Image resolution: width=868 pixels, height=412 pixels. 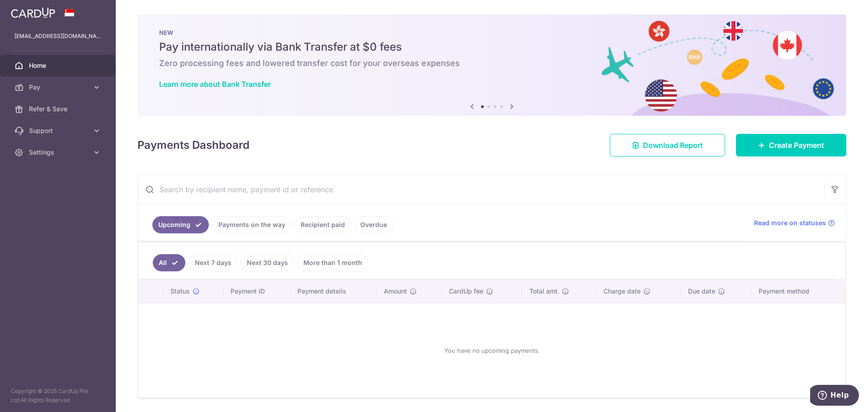 What do you see at coordinates (257, 291) in the screenshot?
I see `th: Payment ID` at bounding box center [257, 291].